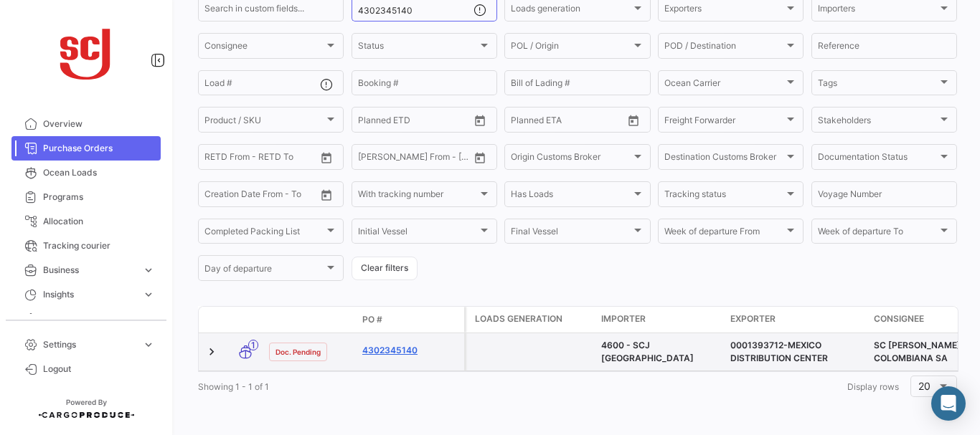 The height and width of the screenshot is (435, 980). What do you see at coordinates (99, 222) in the screenshot?
I see `span: Allocation` at bounding box center [99, 222].